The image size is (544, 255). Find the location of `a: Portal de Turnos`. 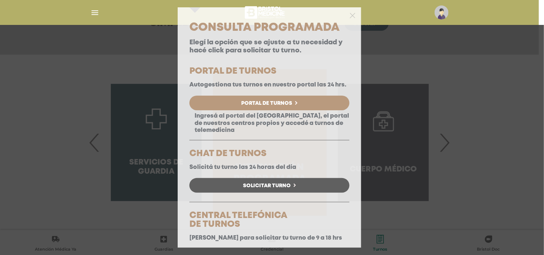

a: Portal de Turnos is located at coordinates (269, 103).